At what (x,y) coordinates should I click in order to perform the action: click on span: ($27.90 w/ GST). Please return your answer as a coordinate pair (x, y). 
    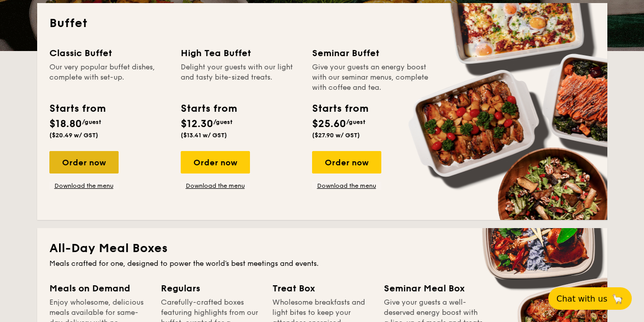
    Looking at the image, I should click on (336, 135).